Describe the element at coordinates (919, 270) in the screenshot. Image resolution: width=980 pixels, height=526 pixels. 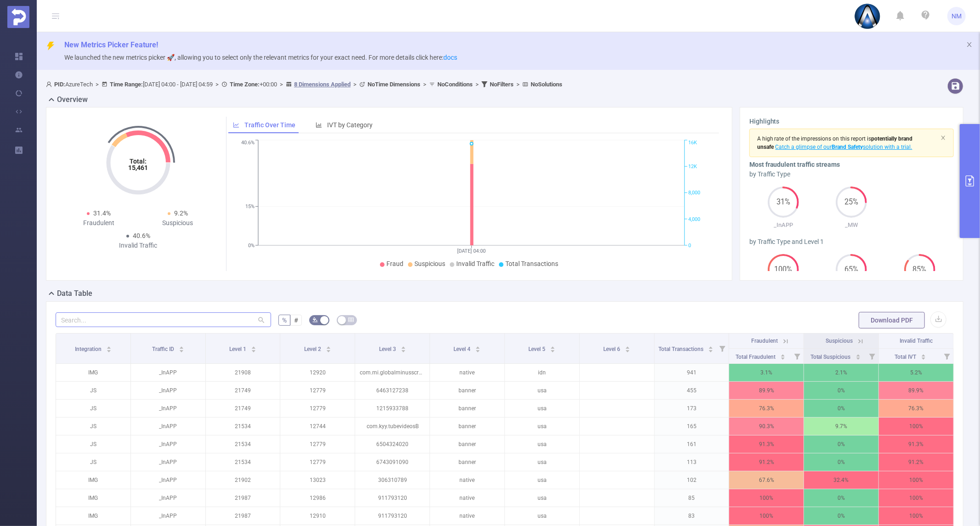
I see `span: 85%` at that location.